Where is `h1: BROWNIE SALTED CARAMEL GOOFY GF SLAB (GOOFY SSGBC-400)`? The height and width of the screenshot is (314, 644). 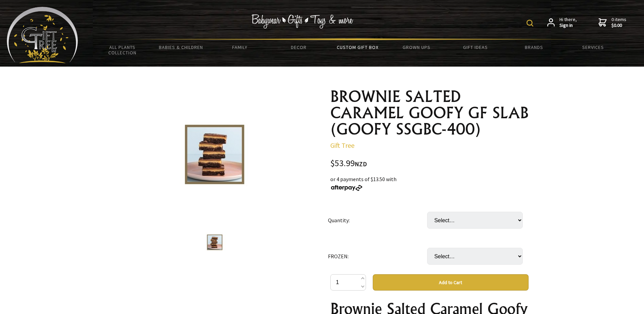
h1: BROWNIE SALTED CARAMEL GOOFY GF SLAB (GOOFY SSGBC-400) is located at coordinates (429, 113).